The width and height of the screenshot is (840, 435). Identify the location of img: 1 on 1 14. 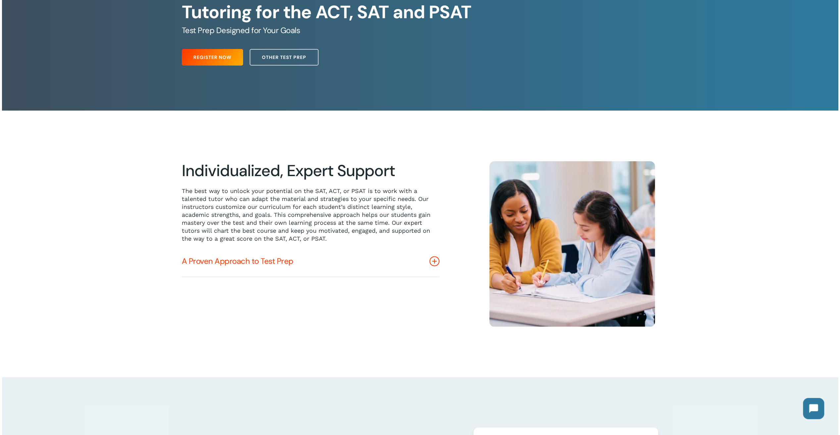
(572, 244).